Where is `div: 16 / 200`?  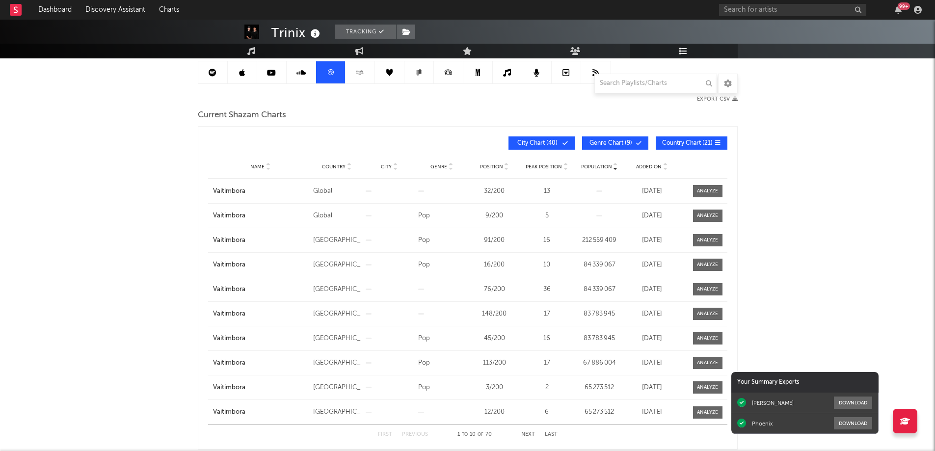 div: 16 / 200 is located at coordinates (494, 265).